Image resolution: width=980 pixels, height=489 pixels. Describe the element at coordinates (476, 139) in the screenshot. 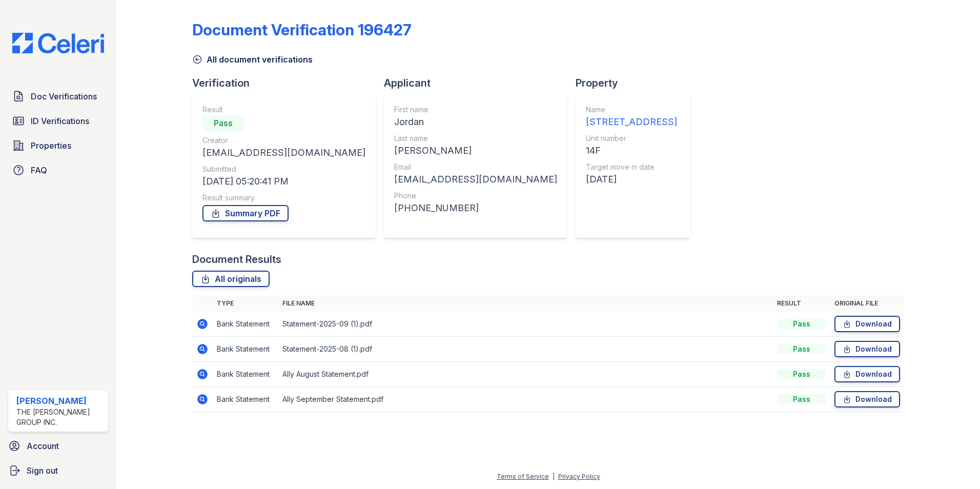

I see `div: Last name` at that location.